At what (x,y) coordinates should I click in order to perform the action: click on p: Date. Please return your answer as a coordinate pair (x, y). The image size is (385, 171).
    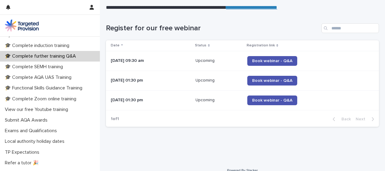
    Looking at the image, I should click on (115, 45).